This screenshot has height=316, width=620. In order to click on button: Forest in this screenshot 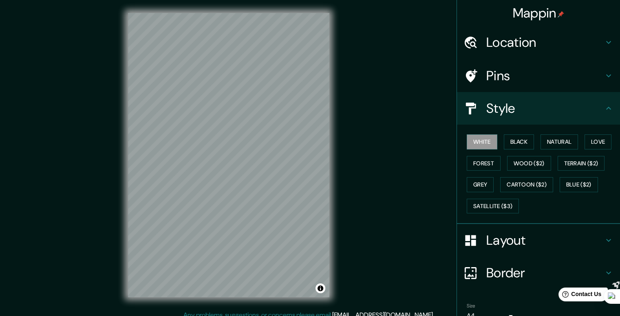, I will do `click(483, 163)`.